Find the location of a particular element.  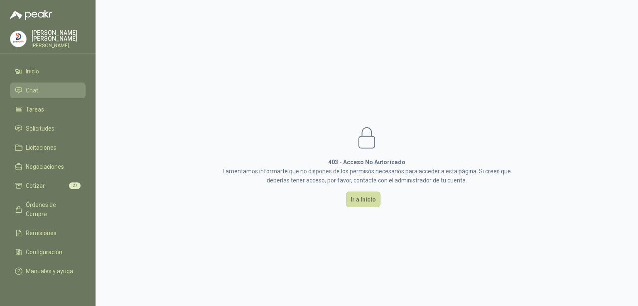

span: Tareas is located at coordinates (35, 110).